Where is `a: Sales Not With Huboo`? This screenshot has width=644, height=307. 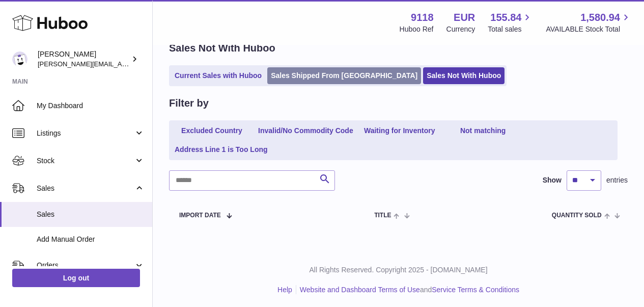
a: Sales Not With Huboo is located at coordinates (464, 76).